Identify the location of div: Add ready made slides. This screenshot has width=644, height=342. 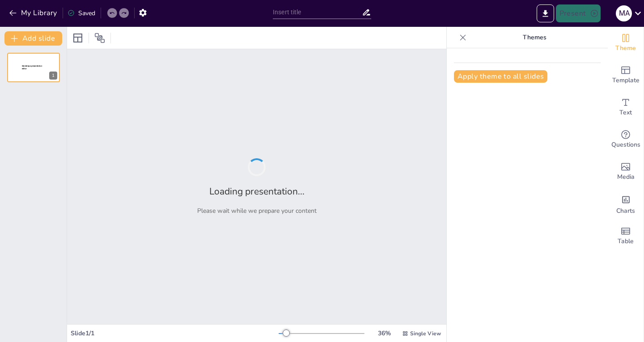
(626, 75).